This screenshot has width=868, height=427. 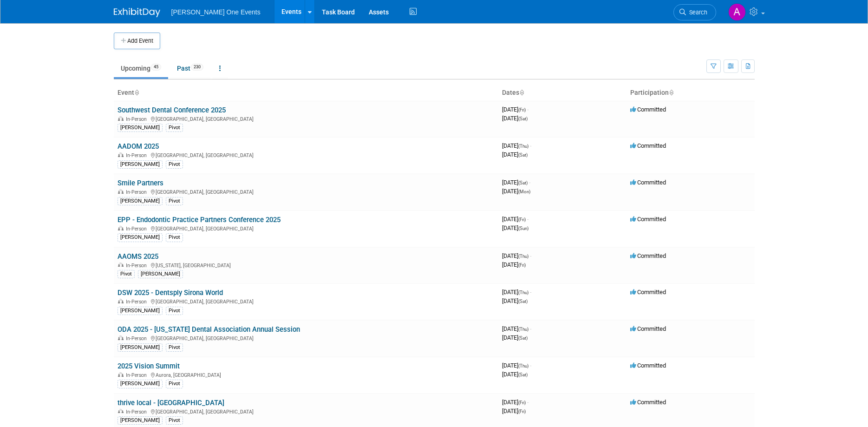 I want to click on img: Amanda Bartschi, so click(x=738, y=12).